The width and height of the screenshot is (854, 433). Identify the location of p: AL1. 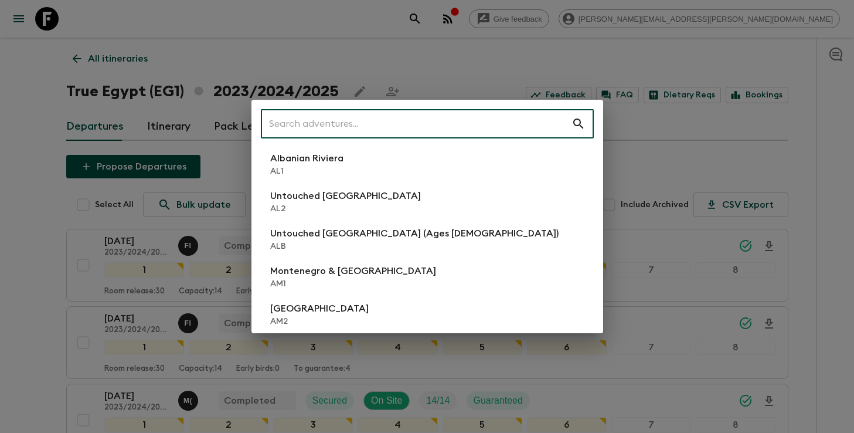
(307, 171).